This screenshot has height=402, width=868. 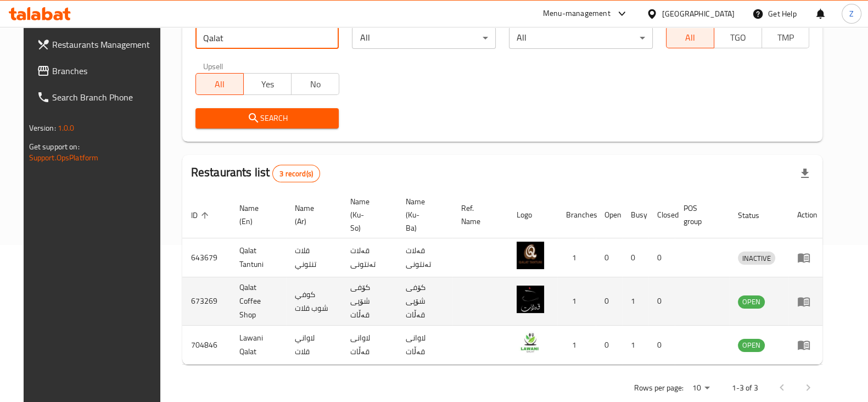 I want to click on span: Name (Ku-Ba), so click(x=422, y=215).